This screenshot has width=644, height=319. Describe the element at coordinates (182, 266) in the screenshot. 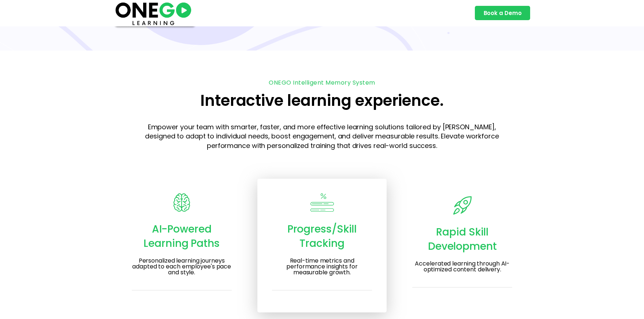

I see `h3: Personalized learning journeys adapted to each employee's pace and style.` at that location.